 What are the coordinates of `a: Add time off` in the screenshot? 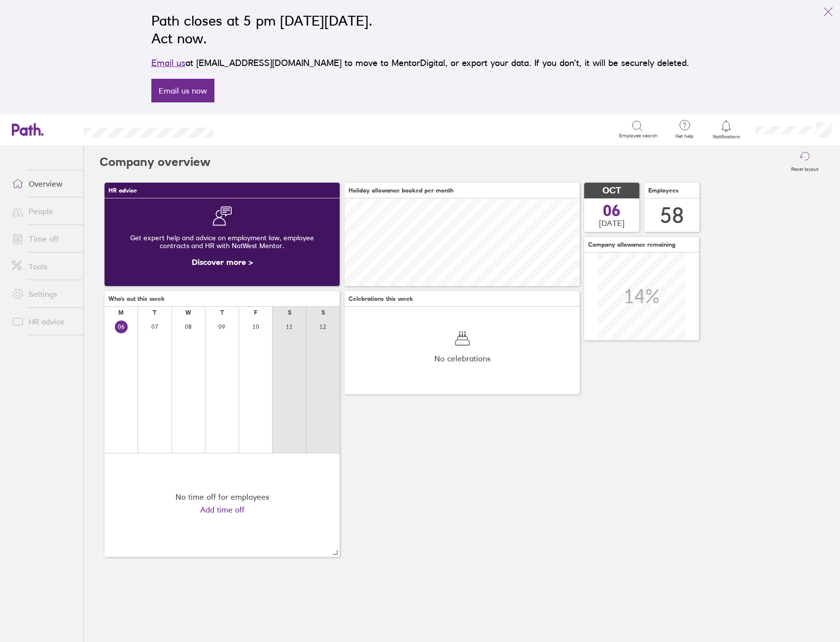 It's located at (222, 510).